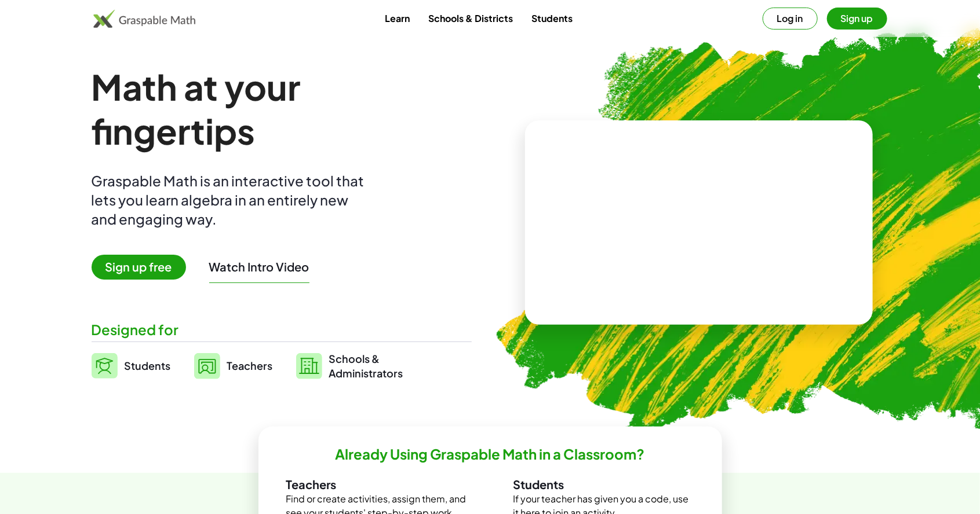 This screenshot has height=514, width=980. What do you see at coordinates (856, 18) in the screenshot?
I see `button: Sign up` at bounding box center [856, 18].